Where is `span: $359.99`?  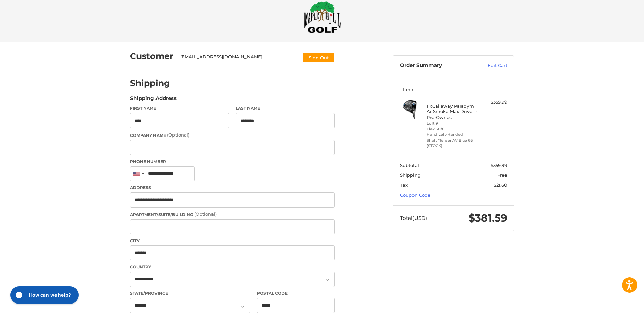 span: $359.99 is located at coordinates (499, 165).